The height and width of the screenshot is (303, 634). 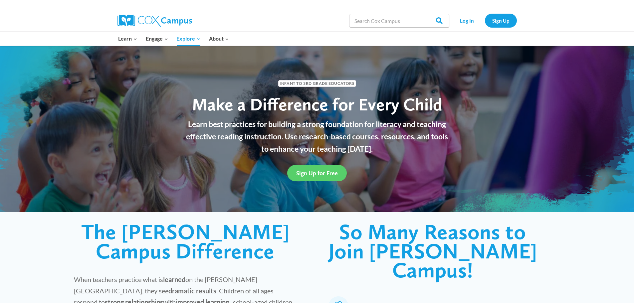 What do you see at coordinates (317, 137) in the screenshot?
I see `p: Learn best practices for building a strong foundation for literacy and teaching effective reading...` at bounding box center [317, 137].